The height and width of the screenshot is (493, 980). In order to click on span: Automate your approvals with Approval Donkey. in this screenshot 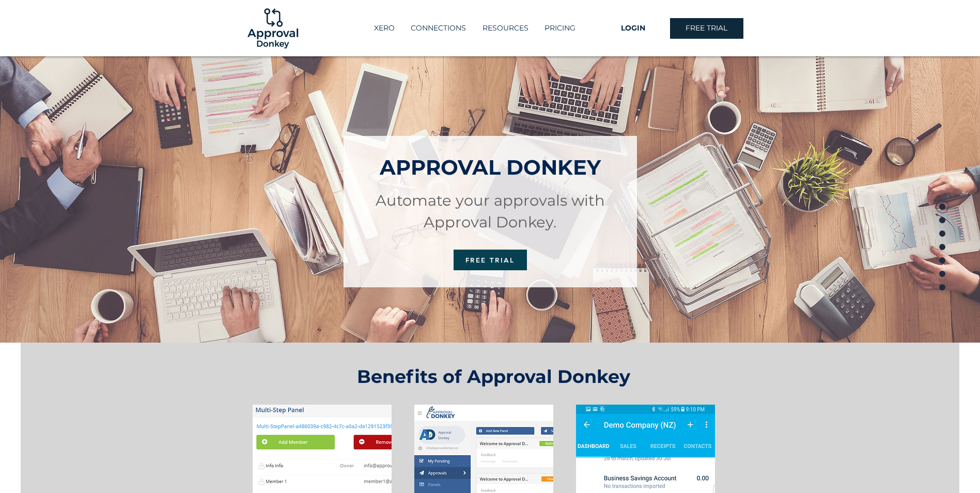, I will do `click(490, 211)`.